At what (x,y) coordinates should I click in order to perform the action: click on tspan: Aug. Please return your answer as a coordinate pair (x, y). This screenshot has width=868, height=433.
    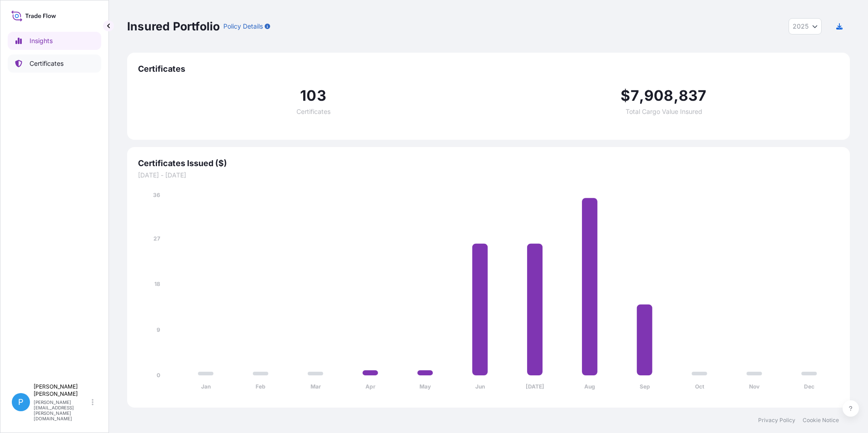
    Looking at the image, I should click on (589, 386).